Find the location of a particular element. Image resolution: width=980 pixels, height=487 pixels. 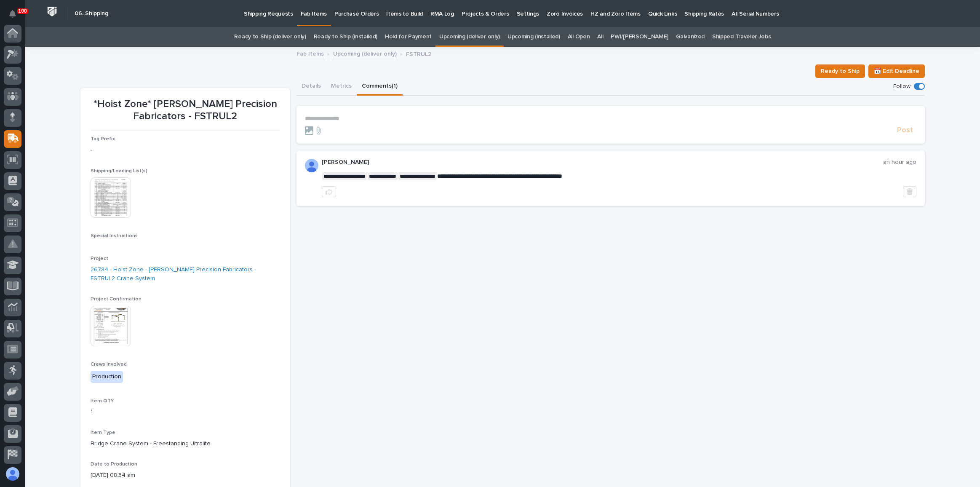

span: Special Instructions is located at coordinates (114, 236).